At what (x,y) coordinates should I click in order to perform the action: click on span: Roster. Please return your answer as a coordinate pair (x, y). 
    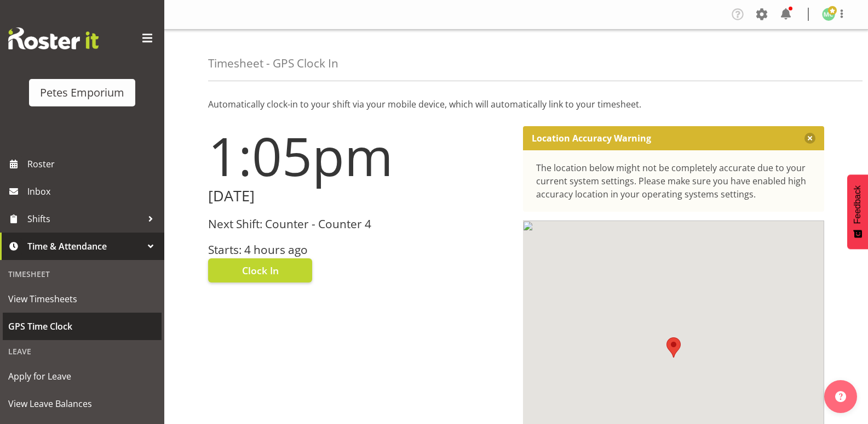
    Looking at the image, I should click on (93, 164).